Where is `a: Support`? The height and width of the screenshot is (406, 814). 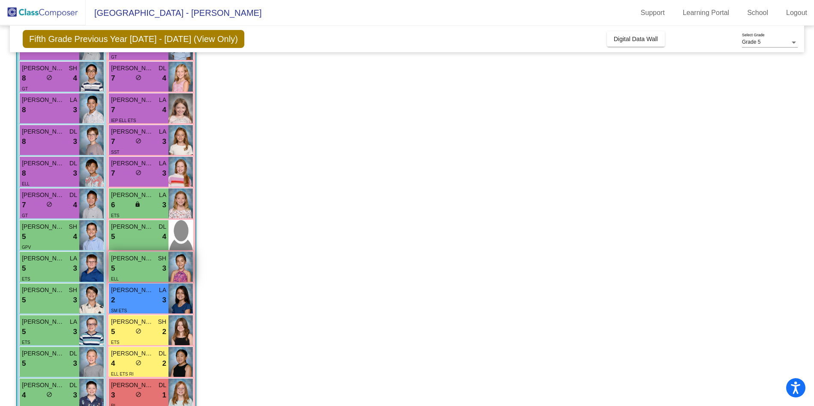 a: Support is located at coordinates (653, 13).